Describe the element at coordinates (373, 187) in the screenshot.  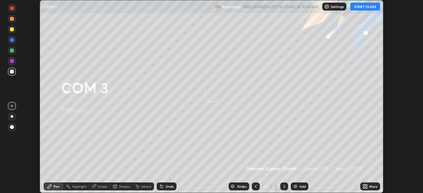
I see `div: More` at that location.